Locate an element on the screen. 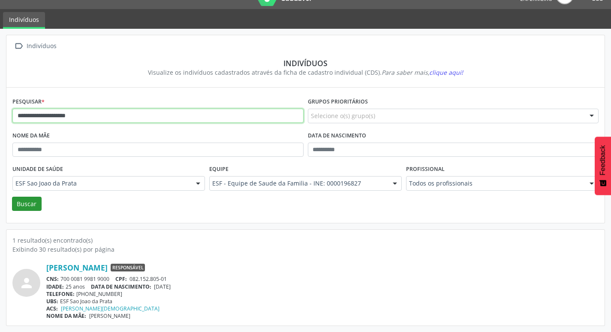  span: ESF - Equipe de Saude da Familia - INE: 0000196827 is located at coordinates (298, 183).